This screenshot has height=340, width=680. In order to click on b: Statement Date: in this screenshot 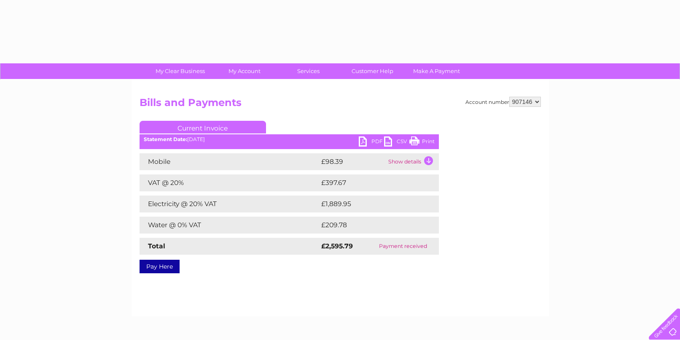, I will do `click(165, 139)`.